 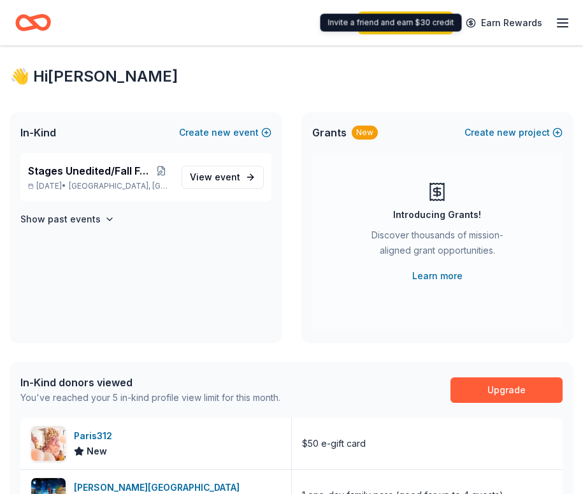 I want to click on h4: Show past events, so click(x=61, y=219).